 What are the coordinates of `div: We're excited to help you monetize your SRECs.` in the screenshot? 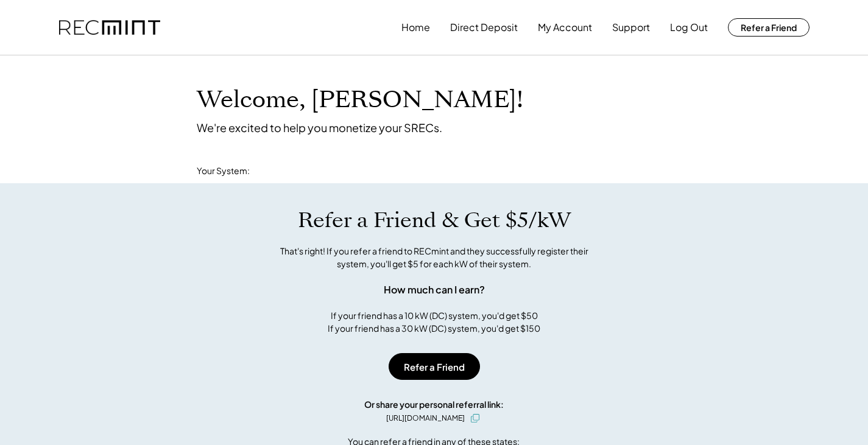 It's located at (319, 127).